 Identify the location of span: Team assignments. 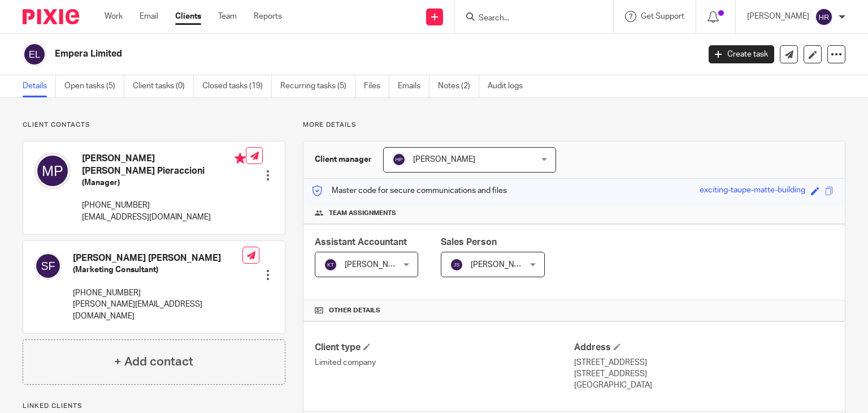
(362, 213).